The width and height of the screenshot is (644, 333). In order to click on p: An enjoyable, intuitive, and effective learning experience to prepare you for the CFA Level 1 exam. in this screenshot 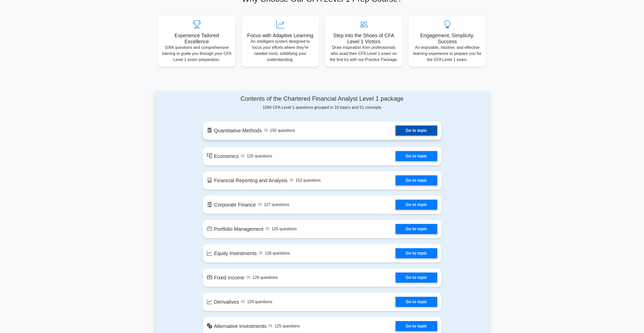, I will do `click(447, 54)`.